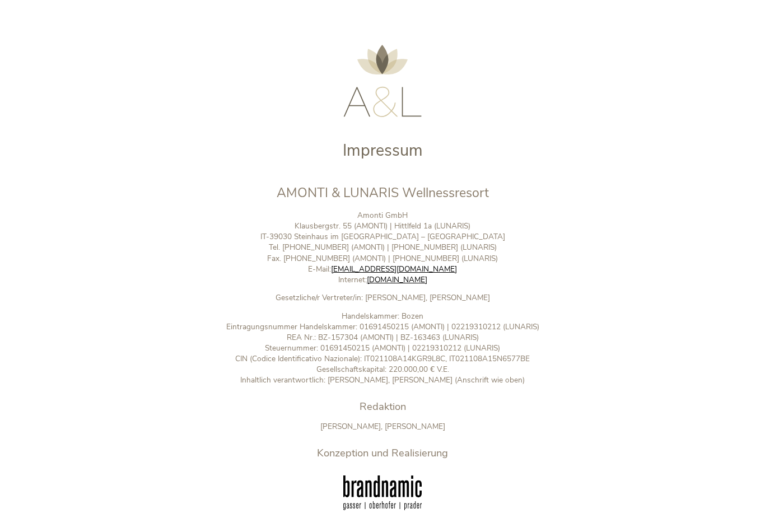 The width and height of the screenshot is (765, 532). What do you see at coordinates (382, 150) in the screenshot?
I see `span: Impressum` at bounding box center [382, 150].